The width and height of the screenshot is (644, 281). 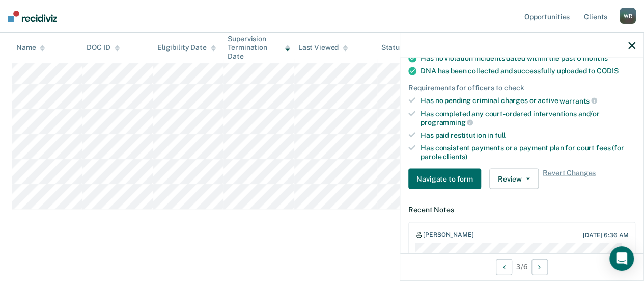 What do you see at coordinates (455, 156) in the screenshot?
I see `span: clients)` at bounding box center [455, 156].